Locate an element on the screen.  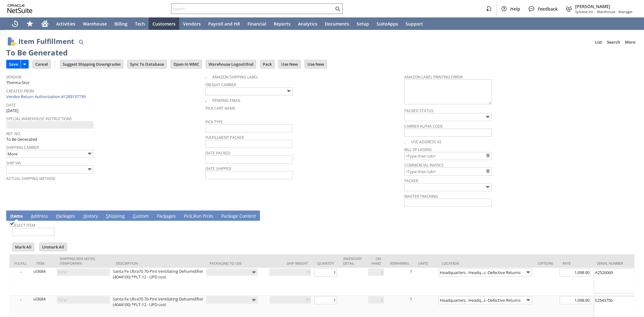
a: Shipping is located at coordinates (115, 217).